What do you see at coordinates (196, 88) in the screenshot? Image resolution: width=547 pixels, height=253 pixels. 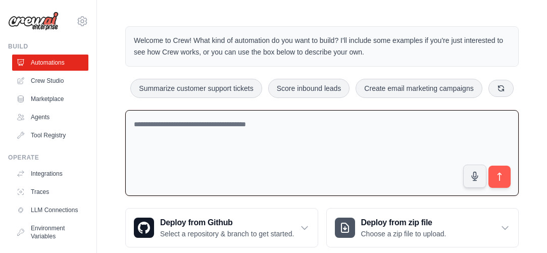 I see `button: Summarize customer support tickets` at bounding box center [196, 88].